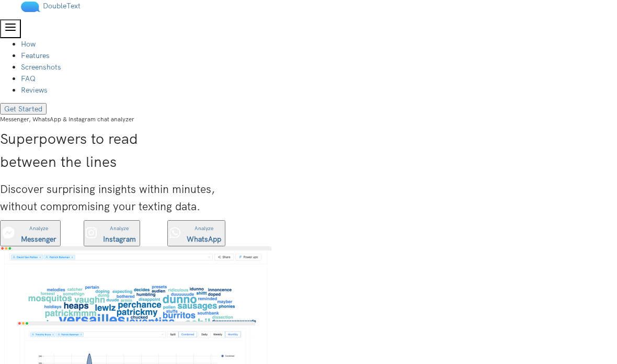 The image size is (617, 364). What do you see at coordinates (112, 233) in the screenshot?
I see `button: Analyze Instagram` at bounding box center [112, 233].